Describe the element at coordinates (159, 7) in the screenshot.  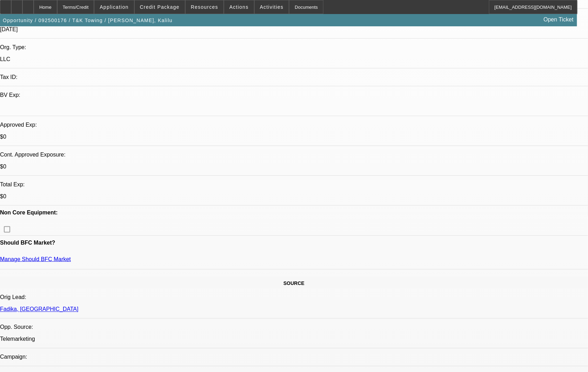
I see `button: Credit Package` at that location.